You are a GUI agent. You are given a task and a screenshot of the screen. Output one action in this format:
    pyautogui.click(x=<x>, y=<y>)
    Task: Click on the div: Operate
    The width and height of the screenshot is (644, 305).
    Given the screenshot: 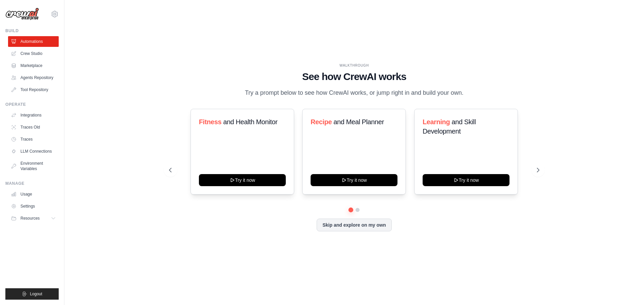 What is the action you would take?
    pyautogui.click(x=32, y=105)
    